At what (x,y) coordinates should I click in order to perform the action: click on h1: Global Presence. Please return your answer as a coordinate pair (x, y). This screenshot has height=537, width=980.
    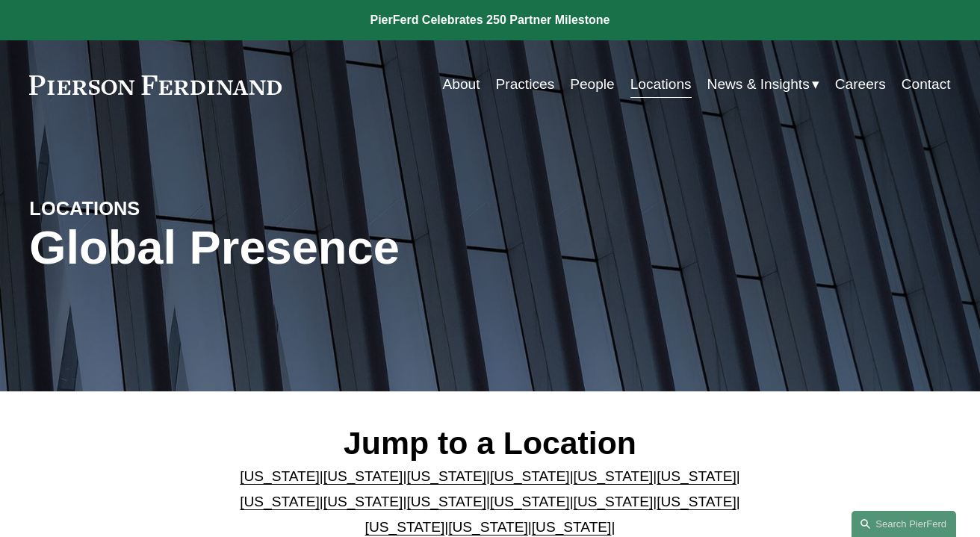
    Looking at the image, I should click on (336, 247).